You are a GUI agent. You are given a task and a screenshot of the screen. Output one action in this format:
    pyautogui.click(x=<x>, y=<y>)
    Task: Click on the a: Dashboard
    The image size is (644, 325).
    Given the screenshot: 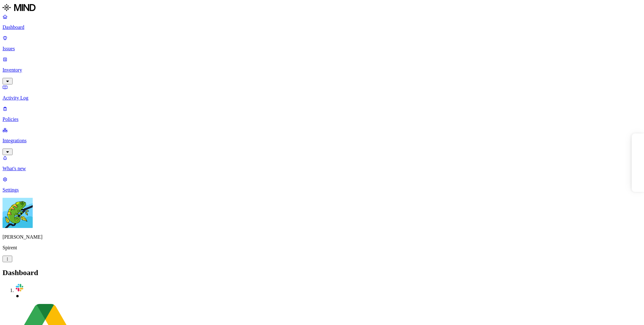 What is the action you would take?
    pyautogui.click(x=322, y=22)
    